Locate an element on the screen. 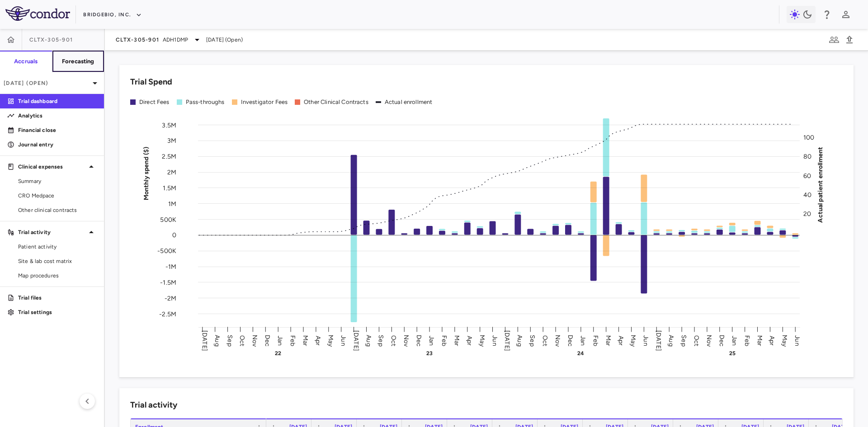 This screenshot has width=868, height=427. tspan: 2.5M is located at coordinates (169, 157).